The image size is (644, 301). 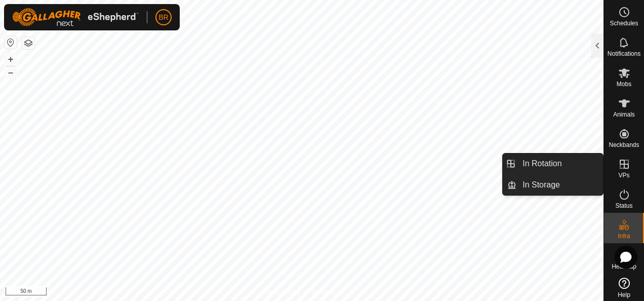 I want to click on span: VPs, so click(x=624, y=175).